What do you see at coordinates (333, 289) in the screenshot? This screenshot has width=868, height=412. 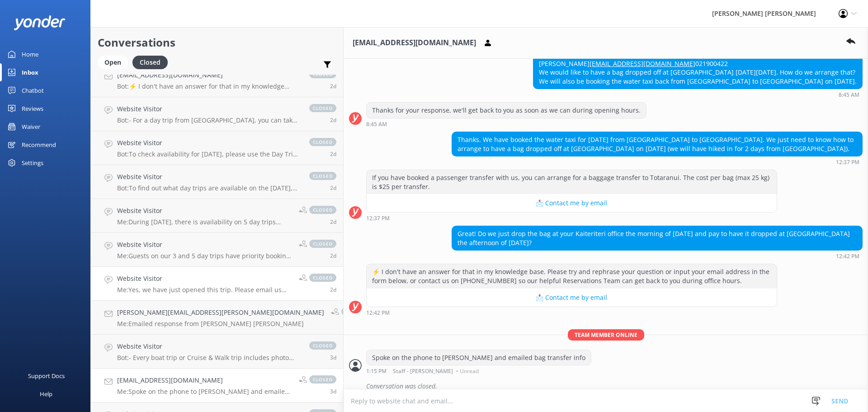 I see `span: Oct 03 2025 12:54pm (UTC +13:00) Pacific/Auckland` at bounding box center [333, 289].